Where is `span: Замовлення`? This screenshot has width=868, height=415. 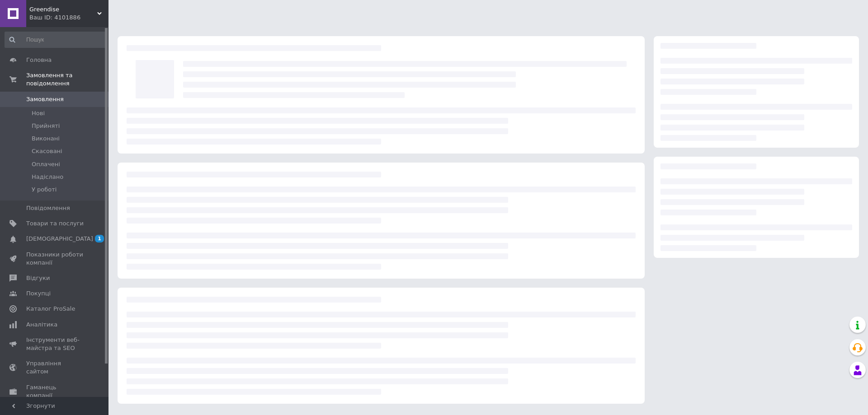 span: Замовлення is located at coordinates (45, 99).